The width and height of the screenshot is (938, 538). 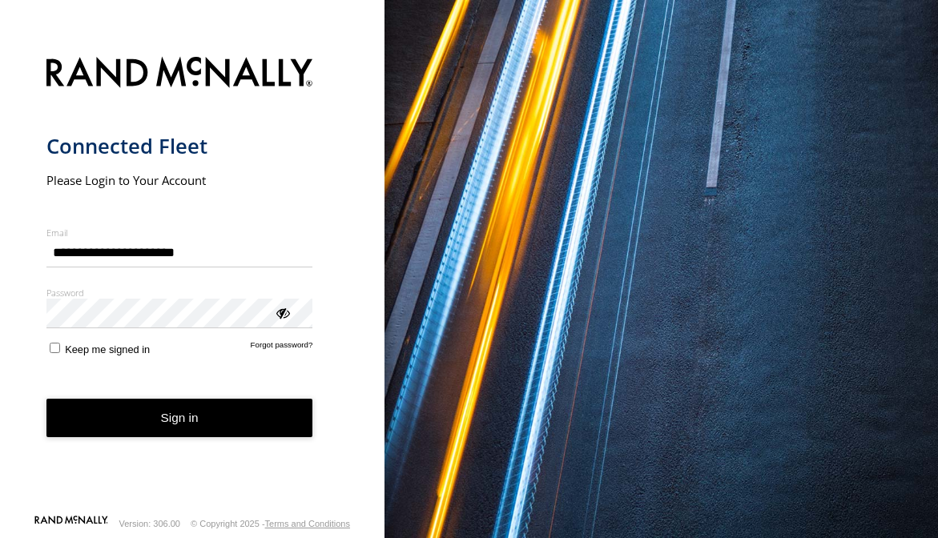 I want to click on img: Rand McNally, so click(x=179, y=74).